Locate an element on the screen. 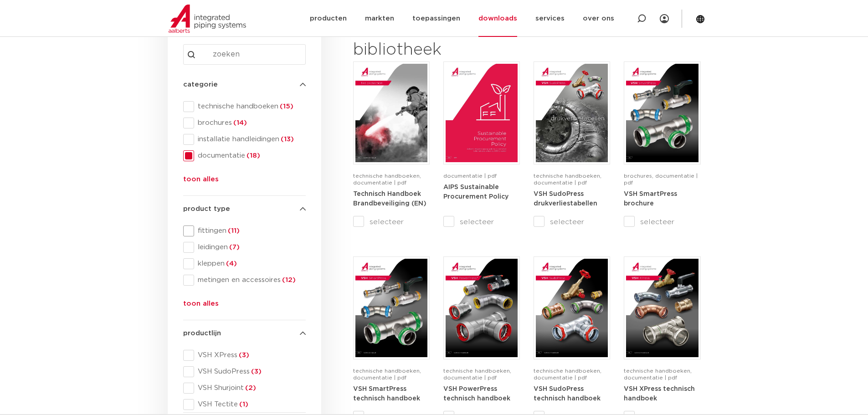 The height and width of the screenshot is (415, 868). h4: categorie is located at coordinates (244, 85).